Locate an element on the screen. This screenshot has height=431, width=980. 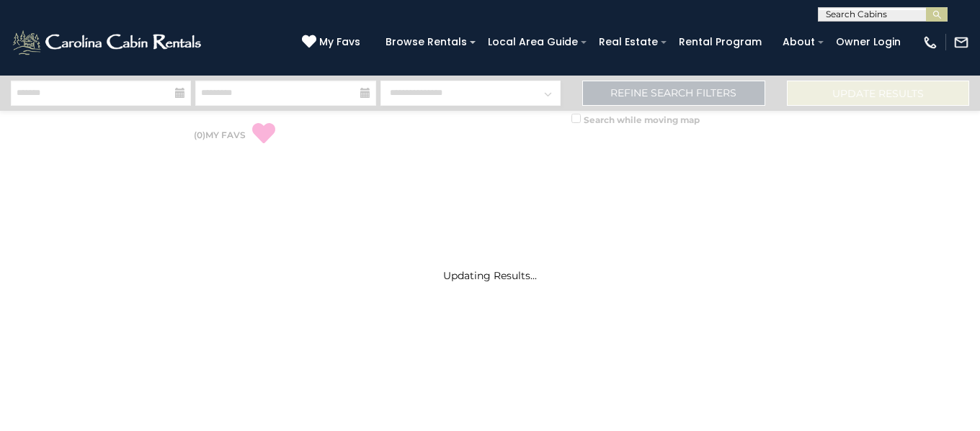
span: My Favs is located at coordinates (339, 42).